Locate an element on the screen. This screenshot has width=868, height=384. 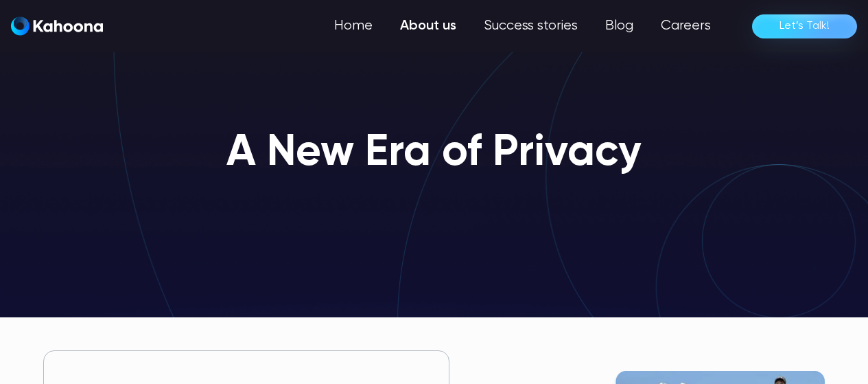
a: Success stories is located at coordinates (530, 26).